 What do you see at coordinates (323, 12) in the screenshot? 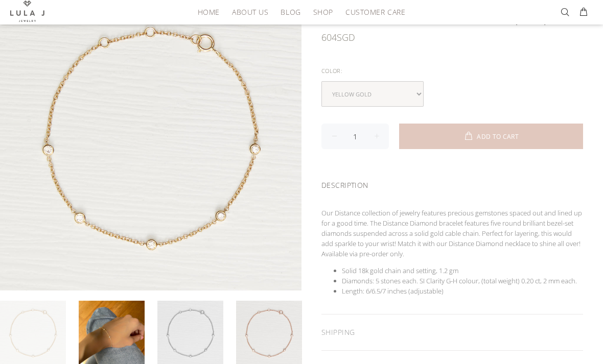
I see `a: Shop` at bounding box center [323, 12].